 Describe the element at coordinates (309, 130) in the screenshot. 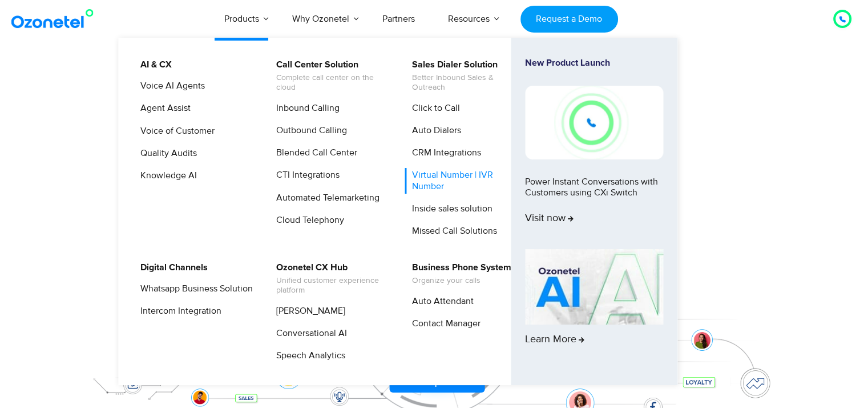

I see `a: Outbound Calling` at that location.